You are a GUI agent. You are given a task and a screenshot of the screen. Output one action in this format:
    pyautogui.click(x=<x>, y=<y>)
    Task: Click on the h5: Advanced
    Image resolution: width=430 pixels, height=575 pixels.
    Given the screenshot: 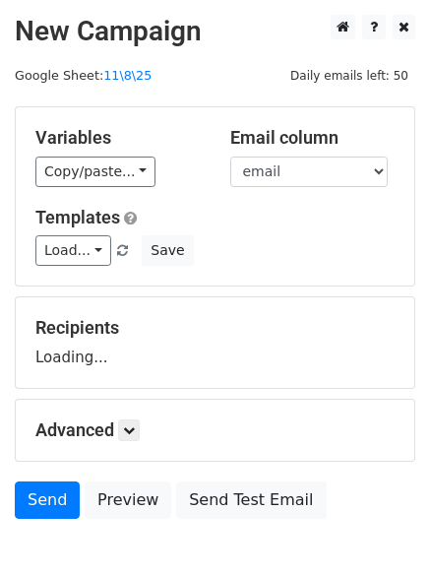 What is the action you would take?
    pyautogui.click(x=215, y=430)
    